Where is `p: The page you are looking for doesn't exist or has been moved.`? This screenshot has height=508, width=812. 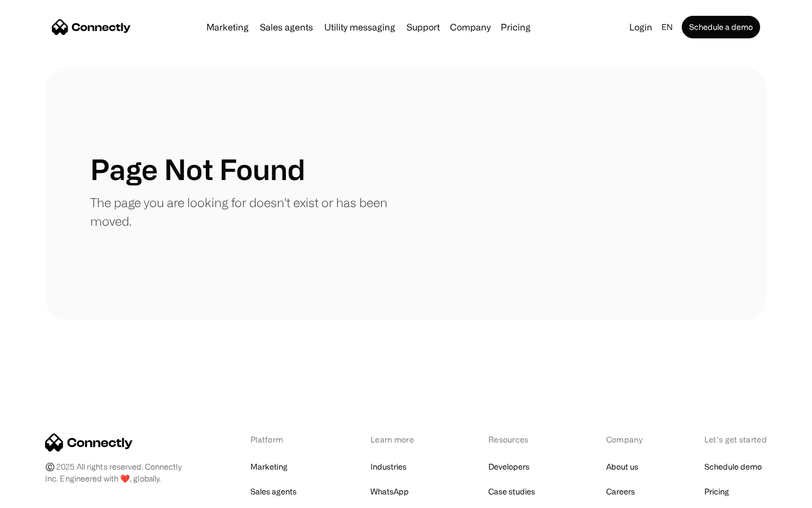 p: The page you are looking for doesn't exist or has been moved. is located at coordinates (248, 212).